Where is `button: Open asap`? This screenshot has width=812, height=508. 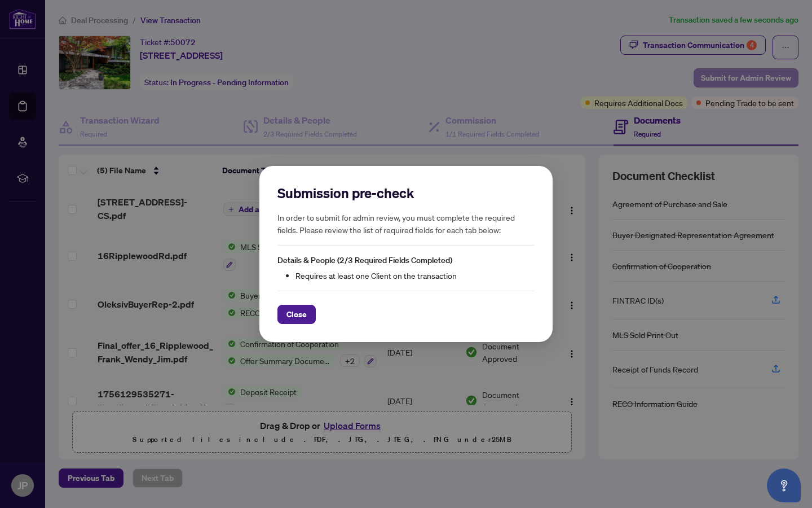
button: Open asap is located at coordinates (784, 486).